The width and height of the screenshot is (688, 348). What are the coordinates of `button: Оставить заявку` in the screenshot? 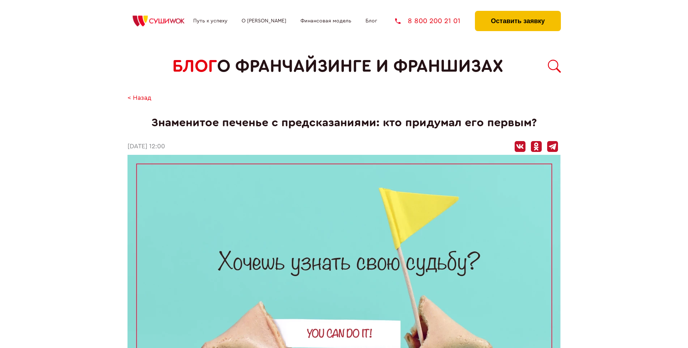 It's located at (518, 21).